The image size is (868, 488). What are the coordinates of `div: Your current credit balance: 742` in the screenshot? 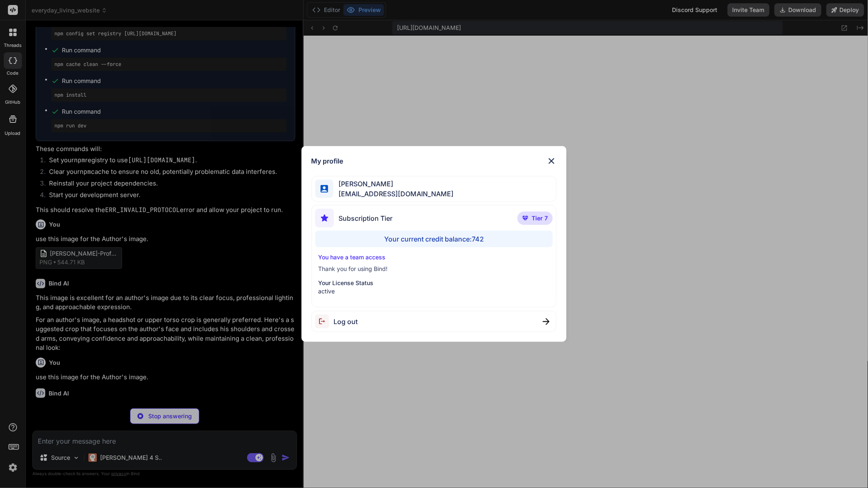 It's located at (434, 239).